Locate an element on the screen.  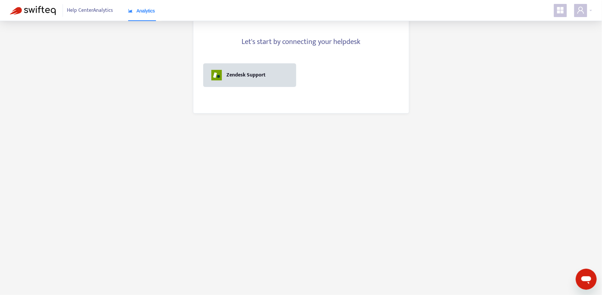
span: appstore is located at coordinates (560, 10).